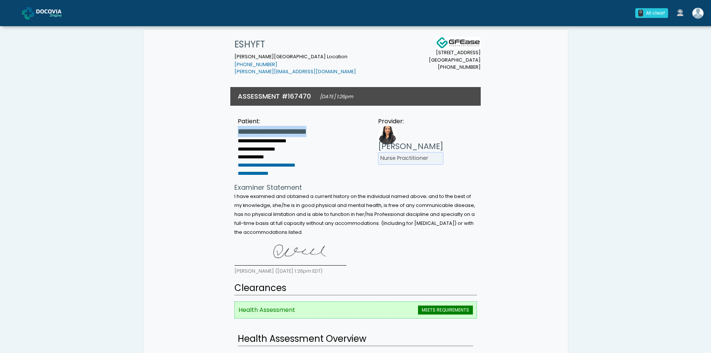 This screenshot has height=353, width=711. Describe the element at coordinates (356, 187) in the screenshot. I see `h4: Examiner Statement` at that location.